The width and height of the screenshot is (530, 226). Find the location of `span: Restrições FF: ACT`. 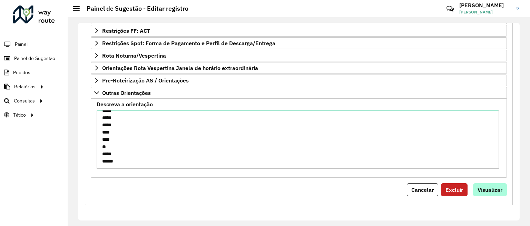

span: Restrições FF: ACT is located at coordinates (126, 31).